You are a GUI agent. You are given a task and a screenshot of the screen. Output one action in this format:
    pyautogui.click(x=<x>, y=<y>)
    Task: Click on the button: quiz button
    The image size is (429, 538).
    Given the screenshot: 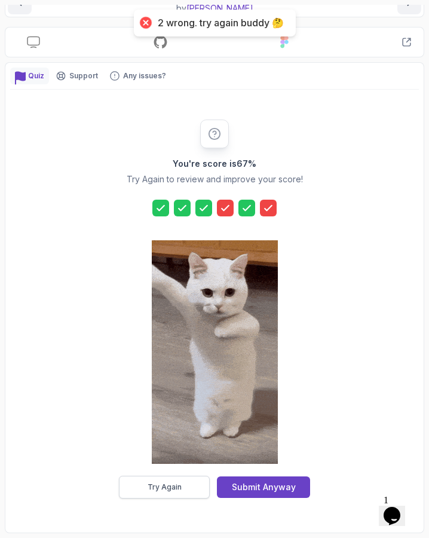 What is the action you would take?
    pyautogui.click(x=29, y=76)
    